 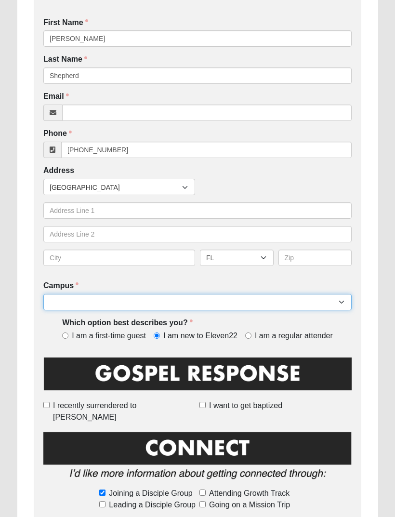 I want to click on input: City, so click(x=119, y=258).